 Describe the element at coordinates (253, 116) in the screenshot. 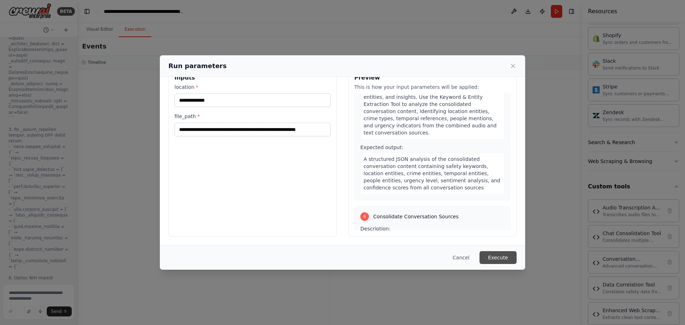

I see `label: file_path` at that location.